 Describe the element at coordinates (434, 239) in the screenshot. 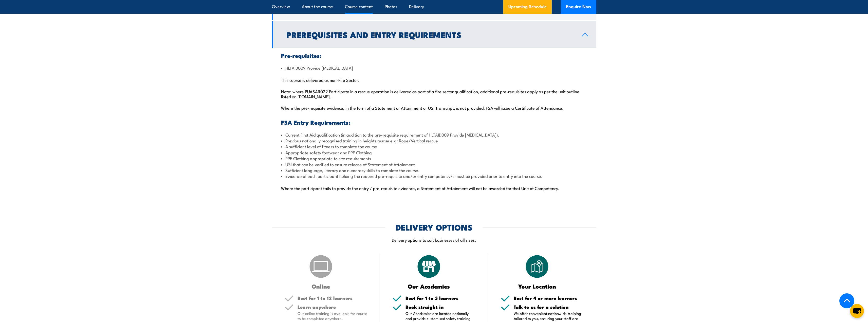

I see `p: Delivery options to suit businesses of all sizes.` at that location.